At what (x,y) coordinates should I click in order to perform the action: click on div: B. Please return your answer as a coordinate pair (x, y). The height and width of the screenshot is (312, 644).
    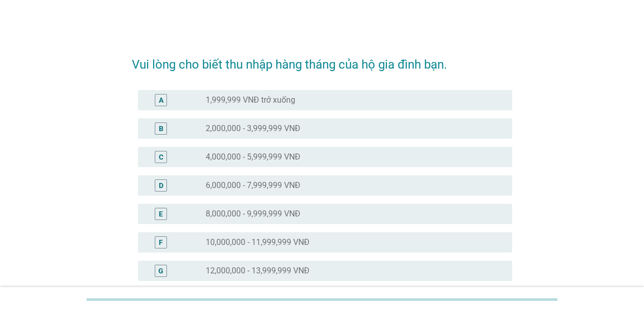
    Looking at the image, I should click on (161, 128).